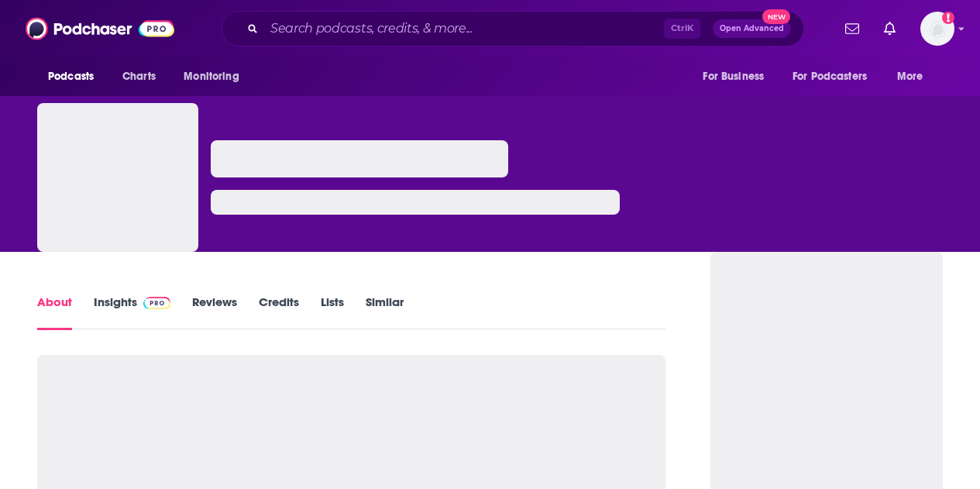  Describe the element at coordinates (100, 28) in the screenshot. I see `a: Podchaser - Follow, Share and Rate Podcasts` at that location.